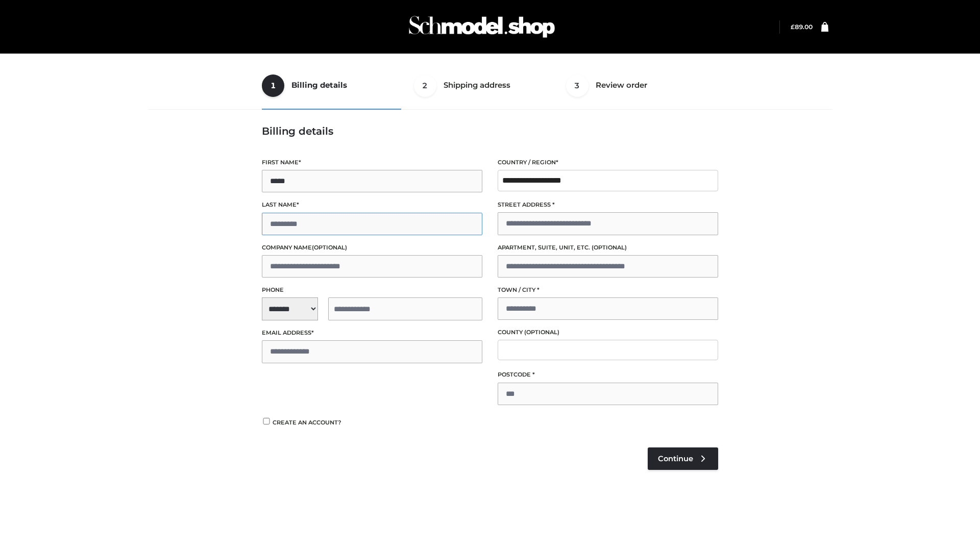 The height and width of the screenshot is (551, 980). Describe the element at coordinates (372, 289) in the screenshot. I see `label: Phone` at that location.